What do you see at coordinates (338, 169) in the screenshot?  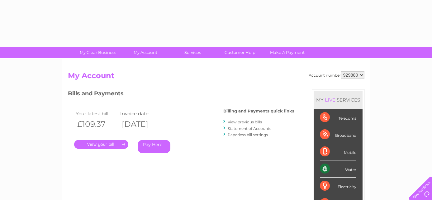 I see `div: Water` at bounding box center [338, 169].